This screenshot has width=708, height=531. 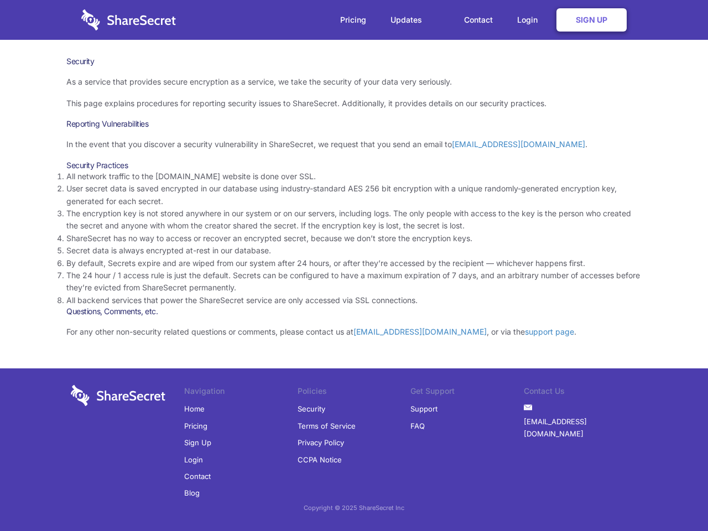 What do you see at coordinates (354, 82) in the screenshot?
I see `p: As a service that provides secure encryption as a service, we take the security of your data very...` at bounding box center [354, 82].